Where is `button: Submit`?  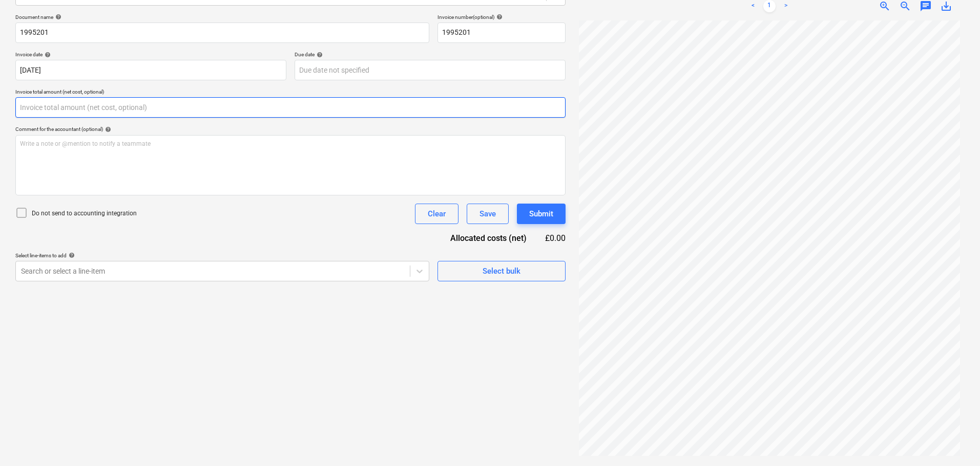 button: Submit is located at coordinates (541, 214).